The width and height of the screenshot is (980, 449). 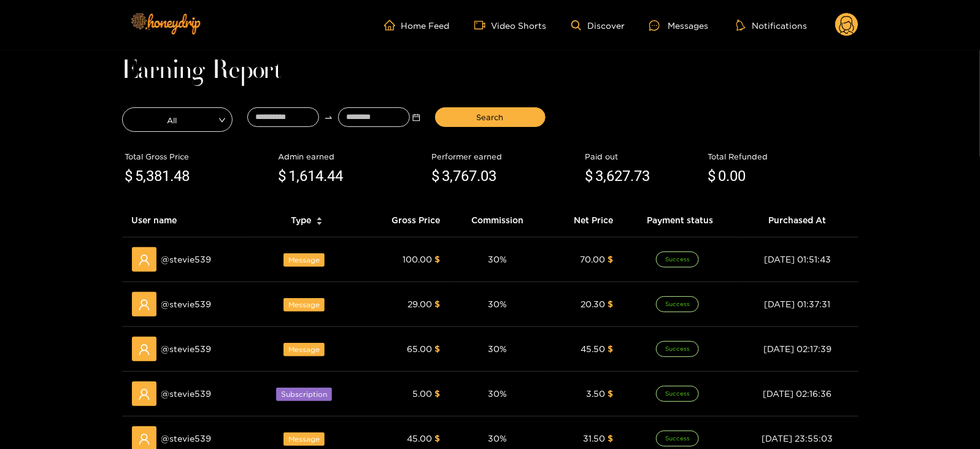 I want to click on th: Payment status, so click(x=680, y=220).